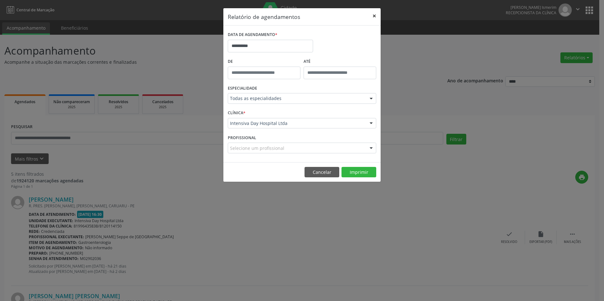 The width and height of the screenshot is (604, 301). Describe the element at coordinates (374, 16) in the screenshot. I see `button: Close` at that location.